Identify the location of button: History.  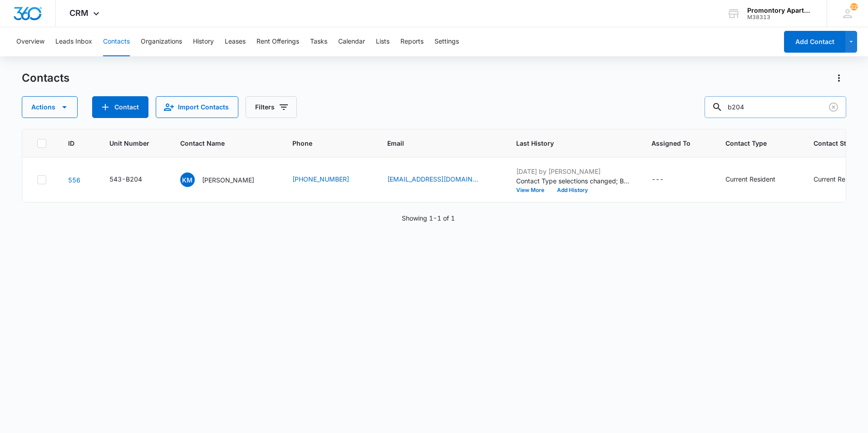
(203, 41).